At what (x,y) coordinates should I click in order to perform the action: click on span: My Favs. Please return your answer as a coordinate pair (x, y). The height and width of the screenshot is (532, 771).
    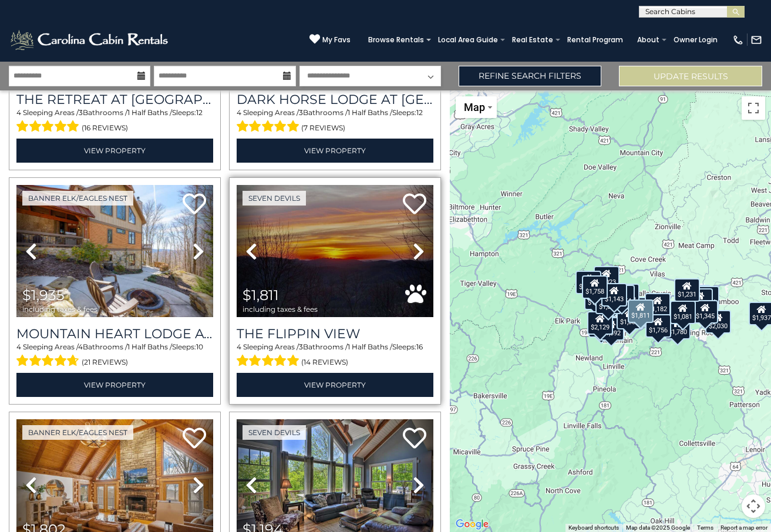
    Looking at the image, I should click on (337, 40).